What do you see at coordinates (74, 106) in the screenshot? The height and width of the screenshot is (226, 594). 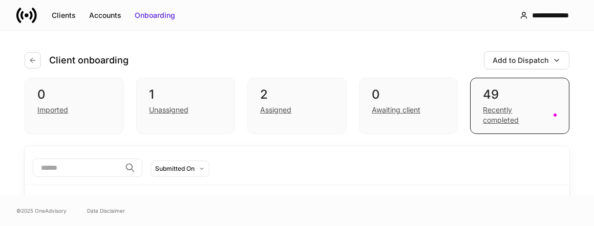 I see `div: 0Imported` at bounding box center [74, 106].